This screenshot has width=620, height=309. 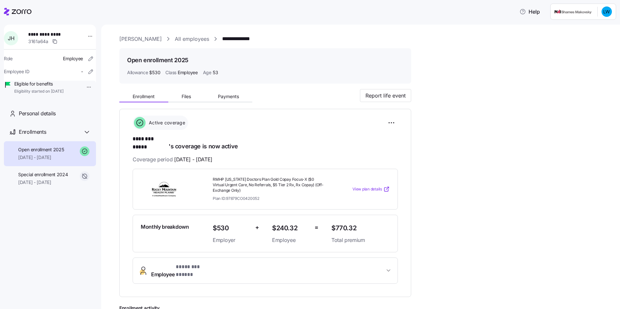 What do you see at coordinates (573, 12) in the screenshot?
I see `img: Employer logo` at bounding box center [573, 12].